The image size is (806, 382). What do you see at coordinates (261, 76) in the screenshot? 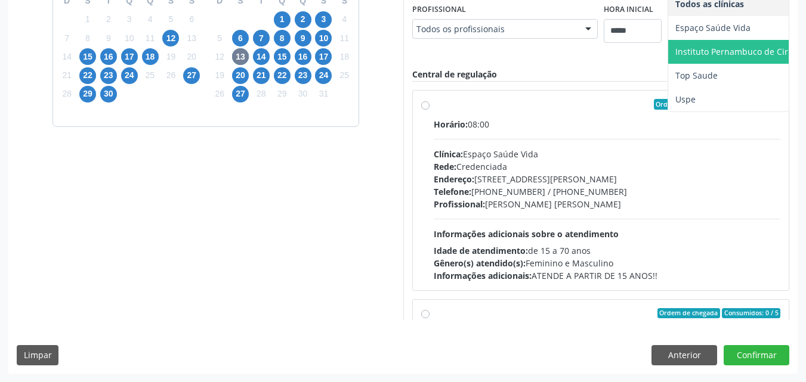
I see `span: terça-feira, 21 de outubro de 2025` at bounding box center [261, 76].